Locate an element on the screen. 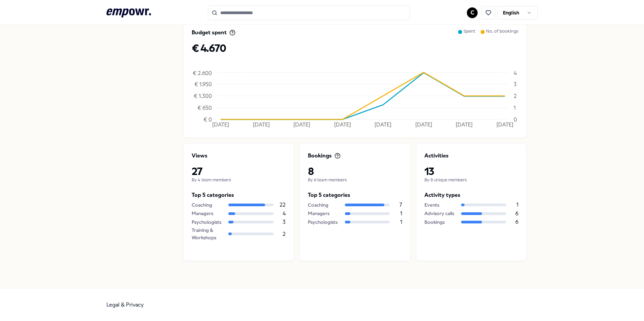 Image resolution: width=644 pixels, height=321 pixels. p: 2 is located at coordinates (284, 234).